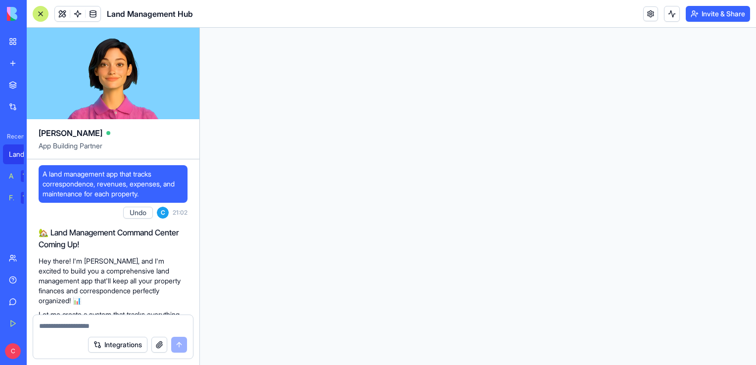  Describe the element at coordinates (138, 213) in the screenshot. I see `button: Undo` at that location.